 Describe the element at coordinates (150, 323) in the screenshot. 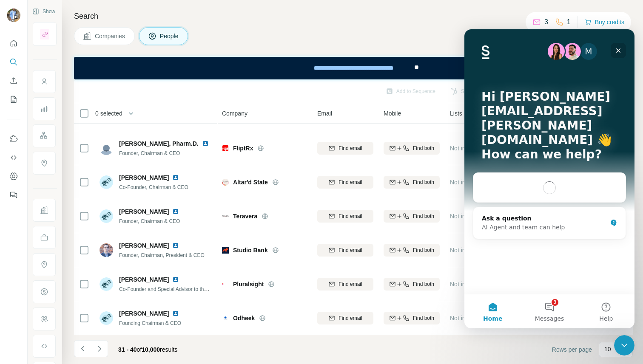

I see `span: Founding Chairman & CEO` at that location.